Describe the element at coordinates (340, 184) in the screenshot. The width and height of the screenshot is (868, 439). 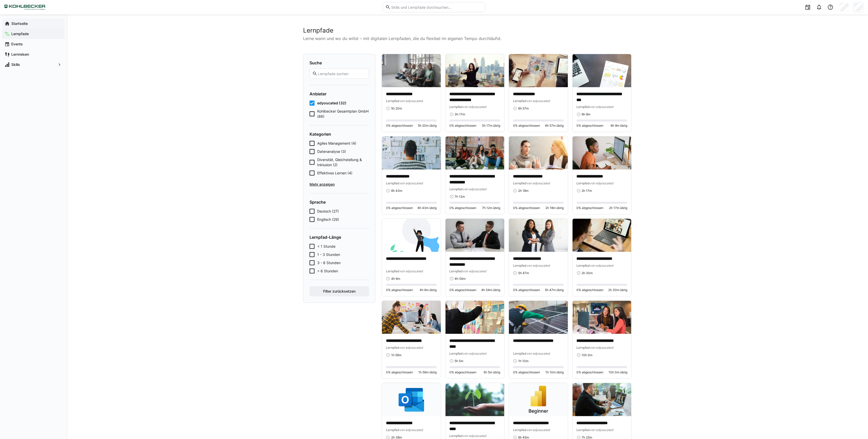
I see `span: Mehr anzeigen` at that location.